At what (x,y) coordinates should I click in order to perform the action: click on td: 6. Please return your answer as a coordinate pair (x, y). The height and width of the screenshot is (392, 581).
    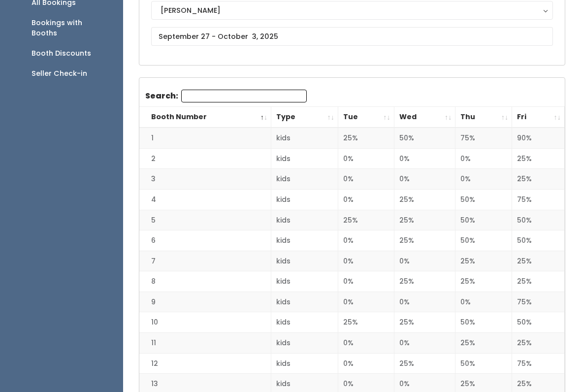
    Looking at the image, I should click on (205, 241).